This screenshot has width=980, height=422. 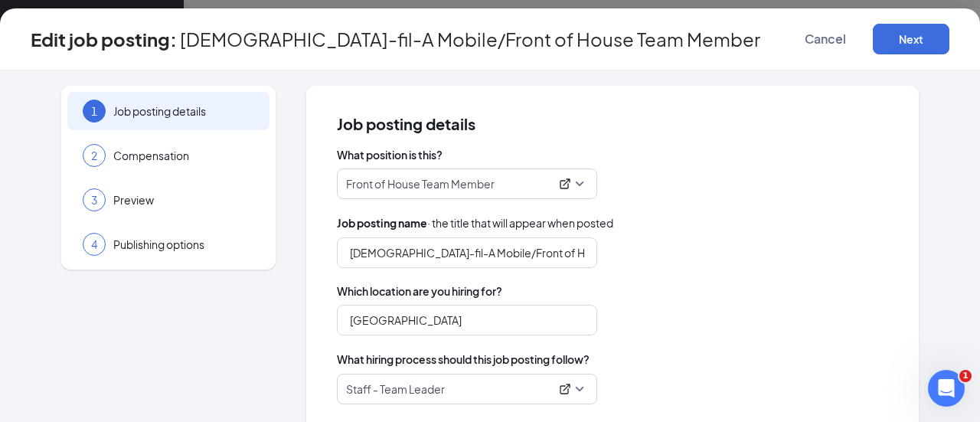 I want to click on span: What position is this?, so click(x=612, y=154).